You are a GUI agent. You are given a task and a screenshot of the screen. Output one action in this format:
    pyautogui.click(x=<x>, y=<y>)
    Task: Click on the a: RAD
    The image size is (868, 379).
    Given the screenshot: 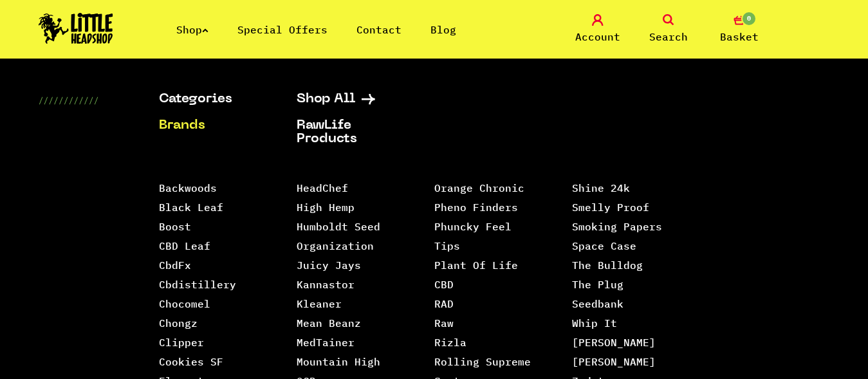 What is the action you would take?
    pyautogui.click(x=444, y=304)
    